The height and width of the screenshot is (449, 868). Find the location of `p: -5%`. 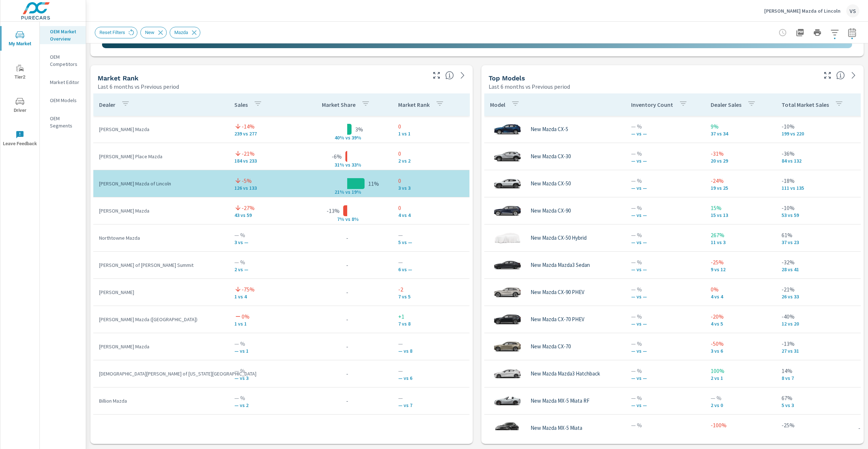

p: -5% is located at coordinates (247, 180).